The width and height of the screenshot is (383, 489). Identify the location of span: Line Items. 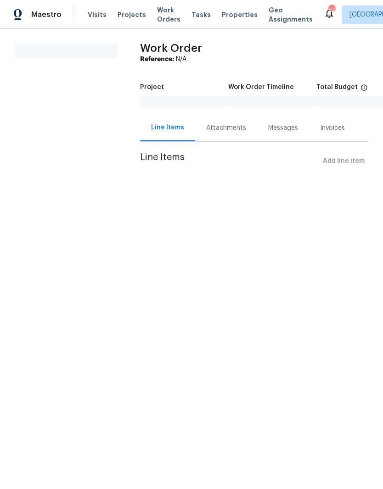
(229, 161).